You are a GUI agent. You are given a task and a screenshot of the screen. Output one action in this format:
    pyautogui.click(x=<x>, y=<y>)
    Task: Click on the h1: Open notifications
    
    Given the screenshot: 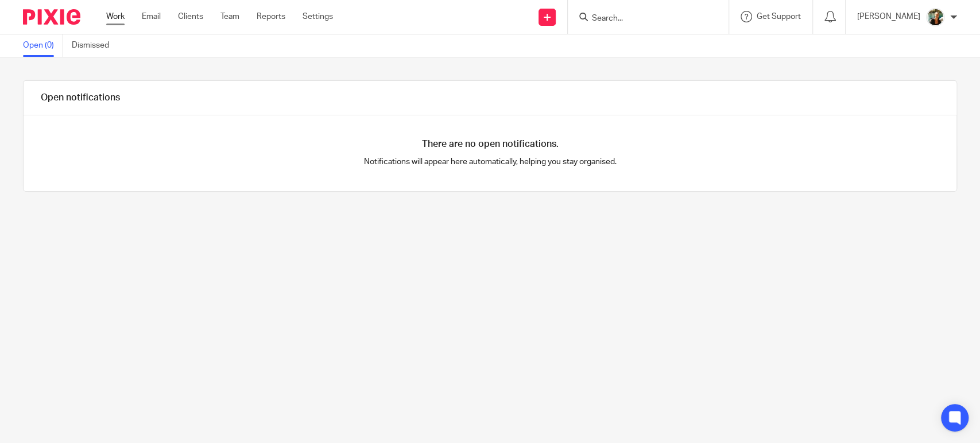 What is the action you would take?
    pyautogui.click(x=80, y=97)
    